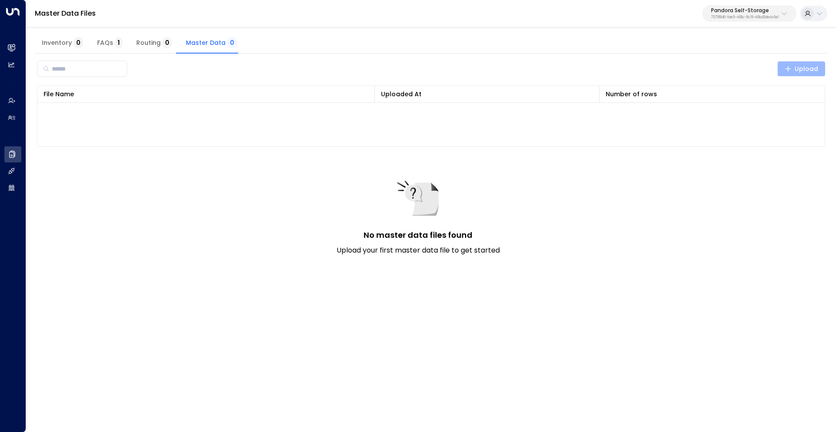 The width and height of the screenshot is (836, 432). Describe the element at coordinates (62, 43) in the screenshot. I see `span: Inventory` at that location.